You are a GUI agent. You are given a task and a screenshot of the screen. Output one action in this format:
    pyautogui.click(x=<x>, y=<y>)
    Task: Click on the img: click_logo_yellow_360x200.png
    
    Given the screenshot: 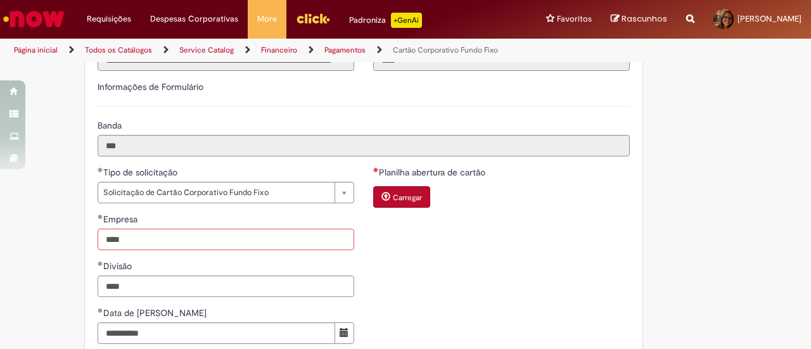 What is the action you would take?
    pyautogui.click(x=313, y=18)
    